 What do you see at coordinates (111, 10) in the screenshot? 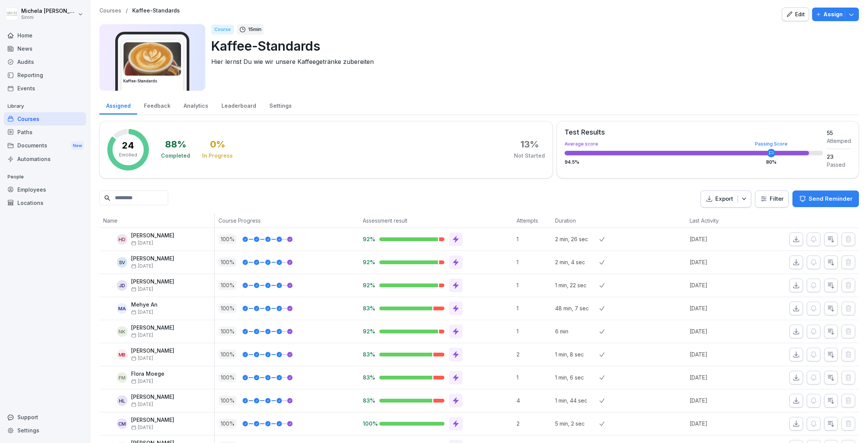
I see `a: Courses` at bounding box center [111, 10].